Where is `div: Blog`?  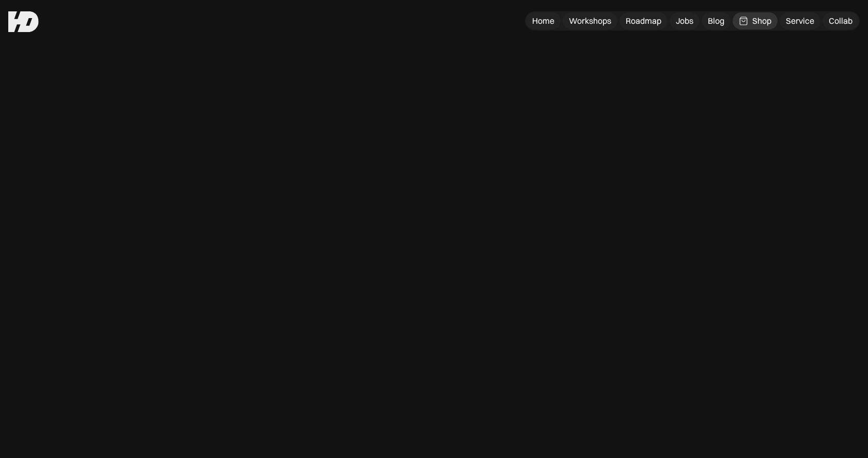
div: Blog is located at coordinates (717, 21).